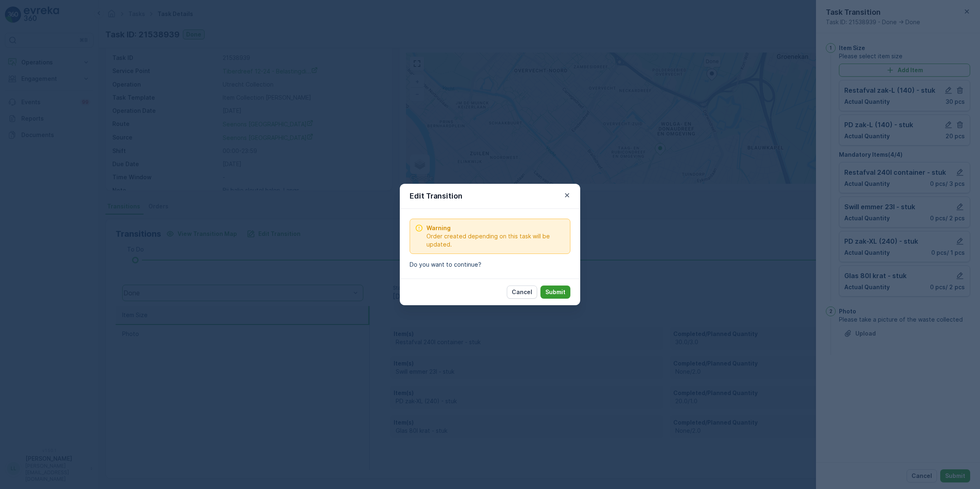 Image resolution: width=980 pixels, height=489 pixels. I want to click on button: Cancel, so click(522, 292).